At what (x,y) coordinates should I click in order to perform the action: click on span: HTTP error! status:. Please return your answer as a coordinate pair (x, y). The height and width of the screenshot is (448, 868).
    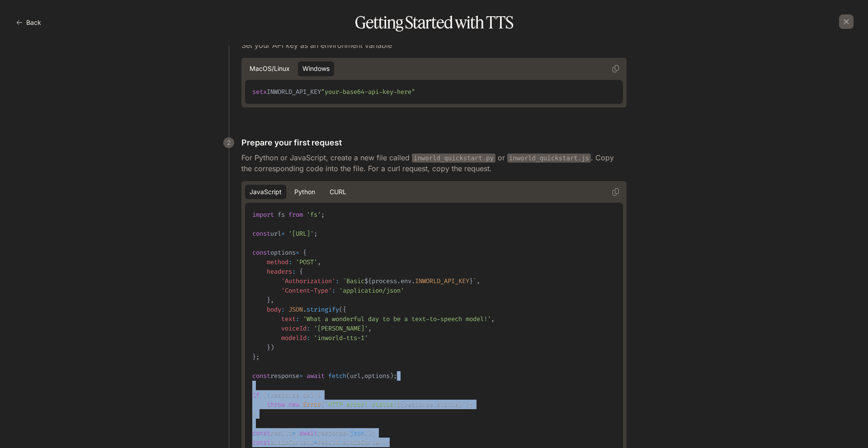
    Looking at the image, I should click on (362, 404).